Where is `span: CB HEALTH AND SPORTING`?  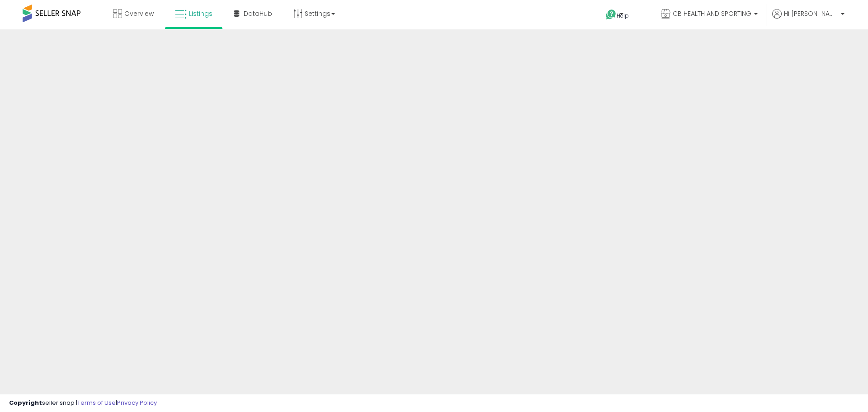
span: CB HEALTH AND SPORTING is located at coordinates (712, 13).